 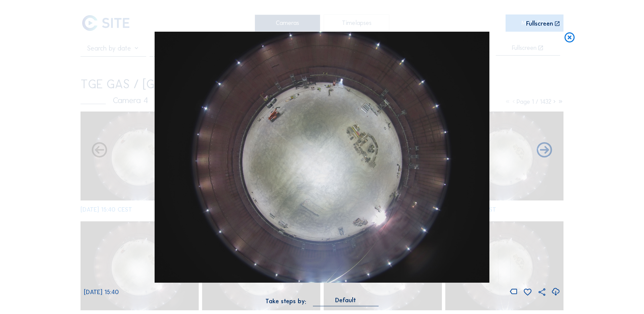 I want to click on div: Fullscreen, so click(x=540, y=24).